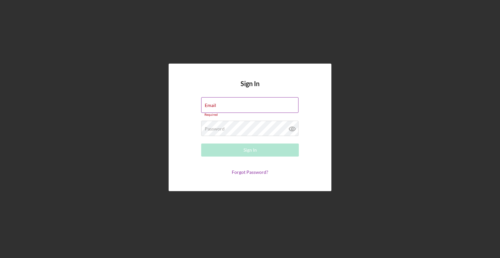  Describe the element at coordinates (250, 150) in the screenshot. I see `div: Sign In` at that location.